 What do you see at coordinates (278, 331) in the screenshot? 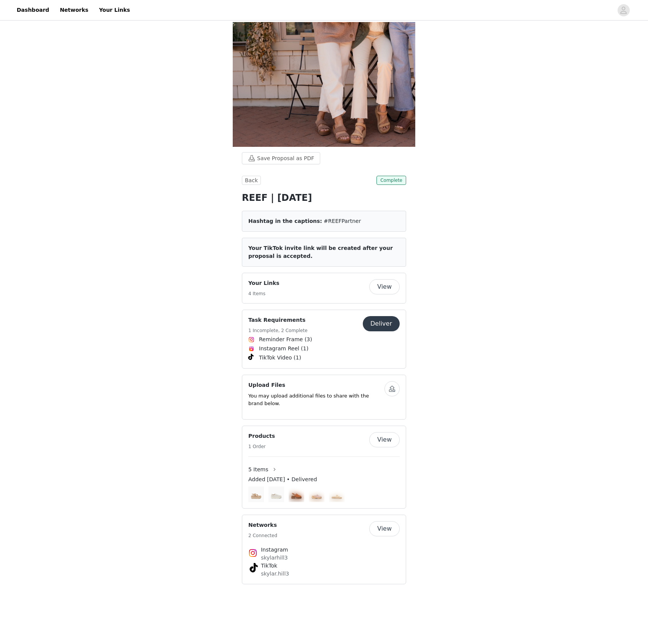
I see `h5: 1 Incomplete, 2 Complete` at bounding box center [278, 331].